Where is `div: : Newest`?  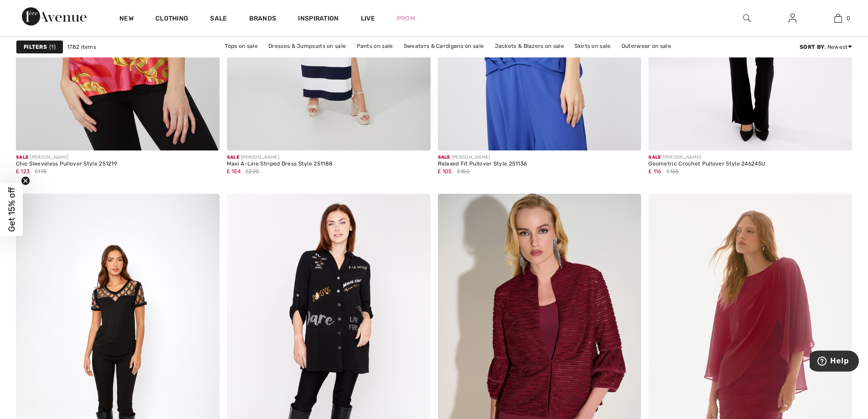 div: : Newest is located at coordinates (826, 47).